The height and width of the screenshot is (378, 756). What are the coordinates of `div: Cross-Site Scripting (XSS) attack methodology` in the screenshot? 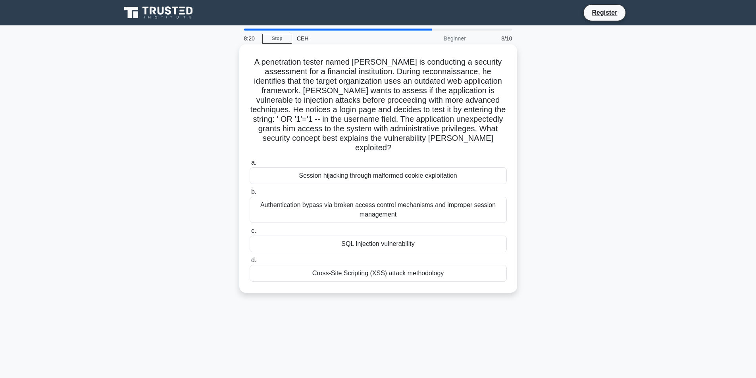 It's located at (378, 273).